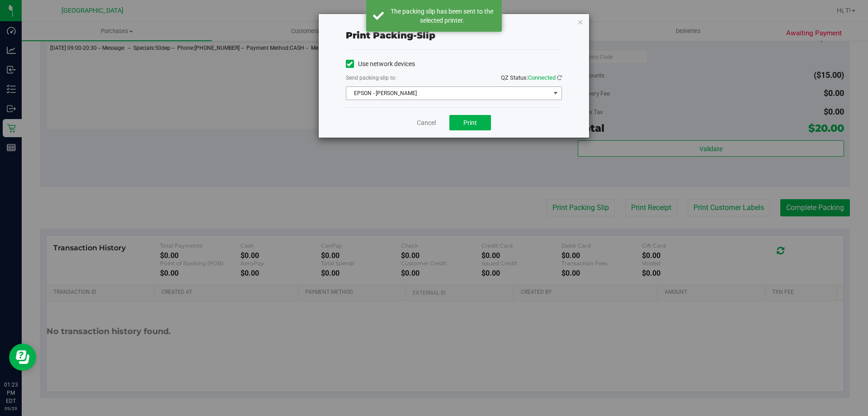 The width and height of the screenshot is (868, 416). I want to click on span: Print packing-slip, so click(390, 35).